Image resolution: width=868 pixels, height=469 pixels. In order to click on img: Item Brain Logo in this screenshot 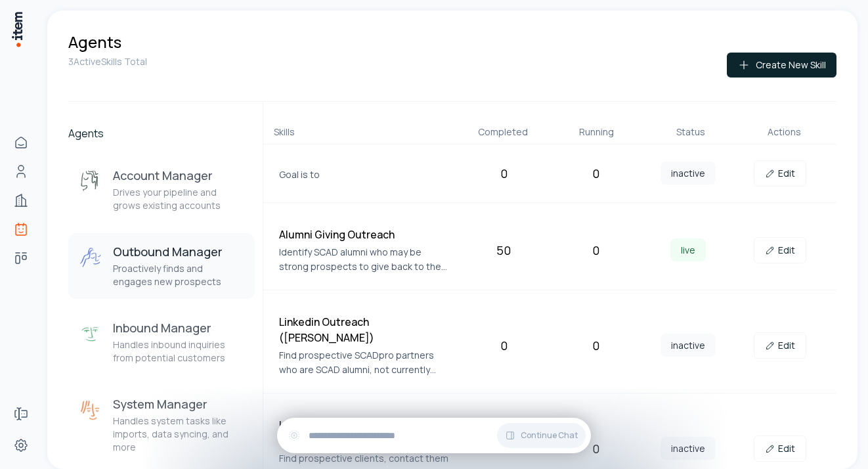, I will do `click(17, 29)`.